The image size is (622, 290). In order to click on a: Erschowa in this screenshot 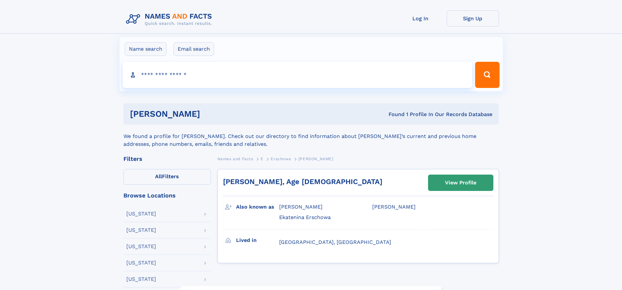, I will do `click(281, 158)`.